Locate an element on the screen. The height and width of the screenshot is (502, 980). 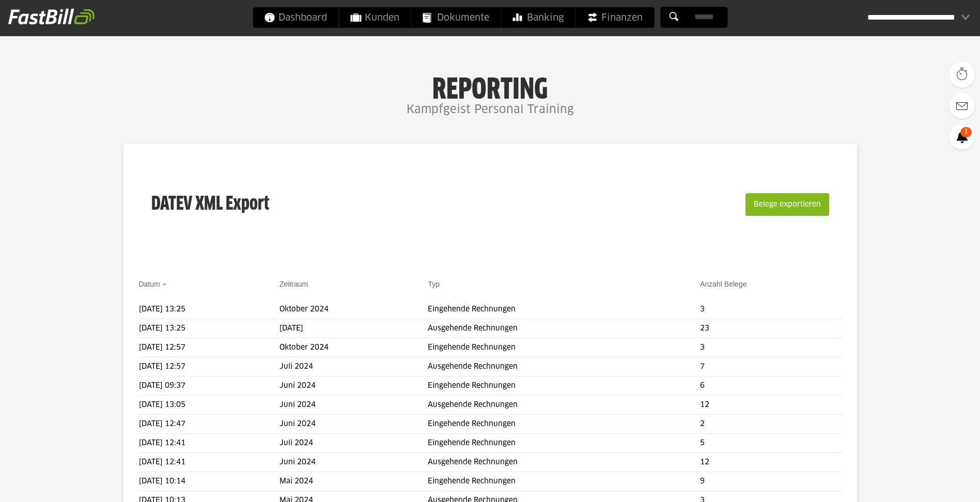
a: Kunden is located at coordinates (375, 18).